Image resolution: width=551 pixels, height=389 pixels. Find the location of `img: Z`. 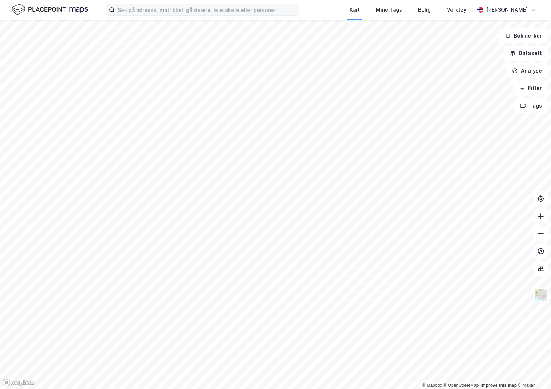

img: Z is located at coordinates (541, 295).